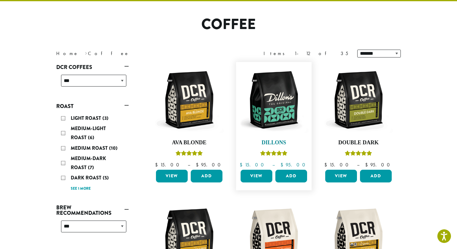  What do you see at coordinates (358, 116) in the screenshot?
I see `a: Double DarkRated 4.50 out of 5` at bounding box center [358, 116].